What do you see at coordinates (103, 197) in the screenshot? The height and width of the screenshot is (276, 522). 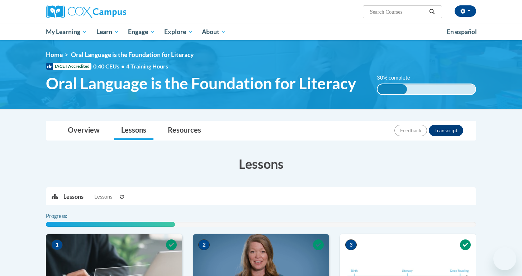 I see `span: Lessons` at bounding box center [103, 197].